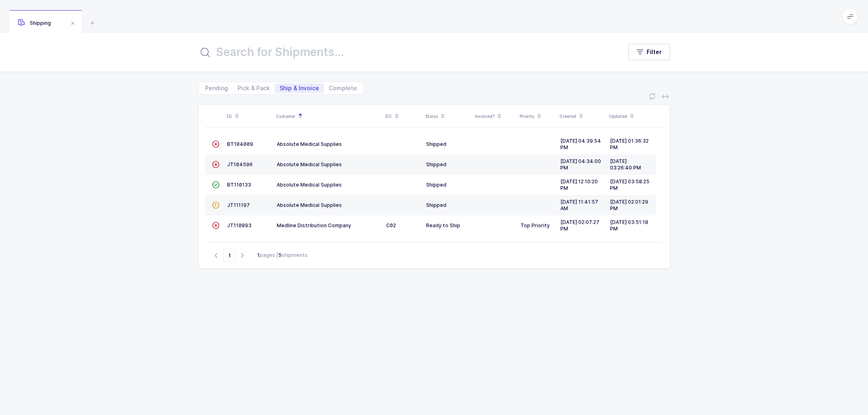  Describe the element at coordinates (240, 164) in the screenshot. I see `span: JT104596` at that location.